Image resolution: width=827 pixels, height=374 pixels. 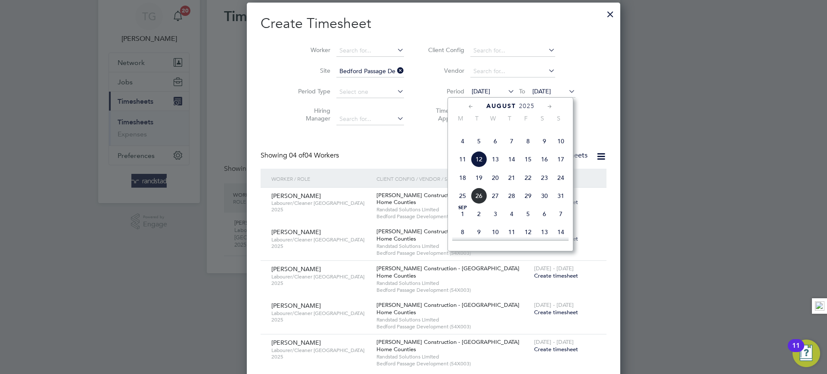 What do you see at coordinates (479, 214) in the screenshot?
I see `span: 2` at bounding box center [479, 214].